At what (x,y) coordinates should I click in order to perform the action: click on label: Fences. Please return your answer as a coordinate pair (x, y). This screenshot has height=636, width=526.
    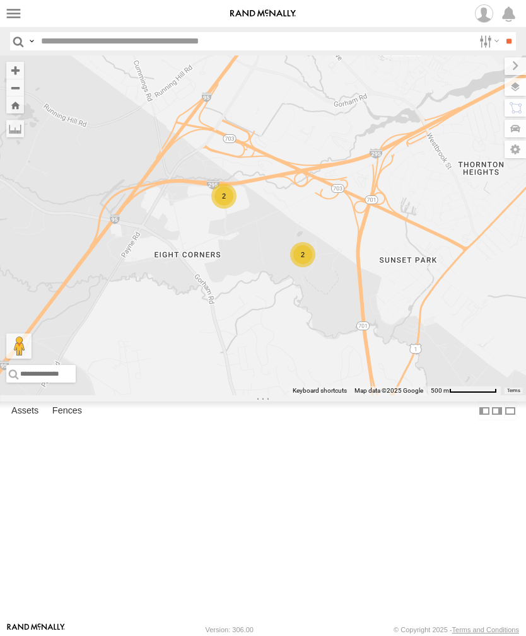
    Looking at the image, I should click on (67, 411).